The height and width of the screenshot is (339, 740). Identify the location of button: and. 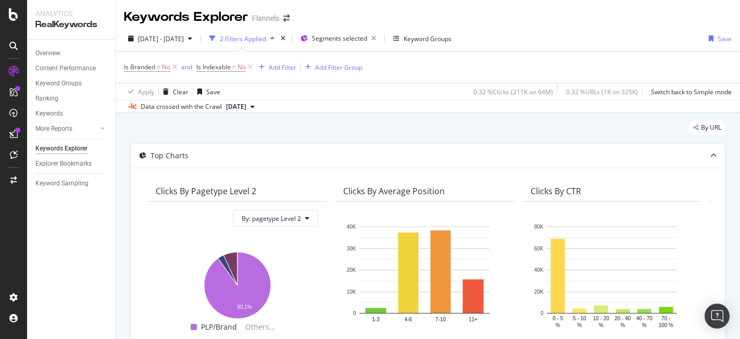
(186, 67).